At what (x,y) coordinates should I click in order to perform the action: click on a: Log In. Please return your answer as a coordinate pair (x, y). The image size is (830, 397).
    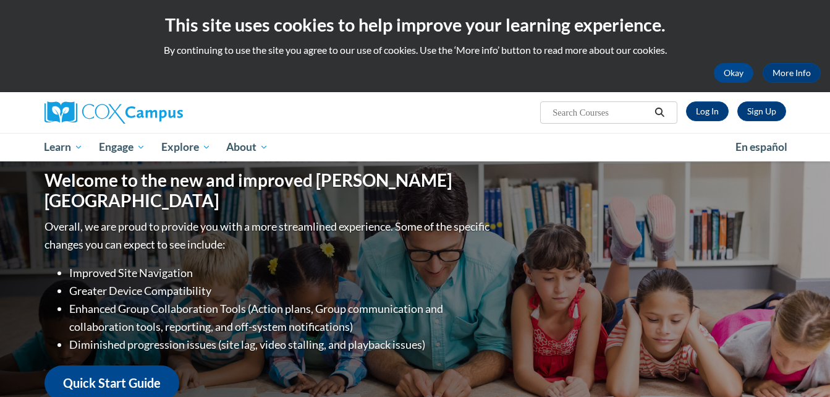
    Looking at the image, I should click on (707, 111).